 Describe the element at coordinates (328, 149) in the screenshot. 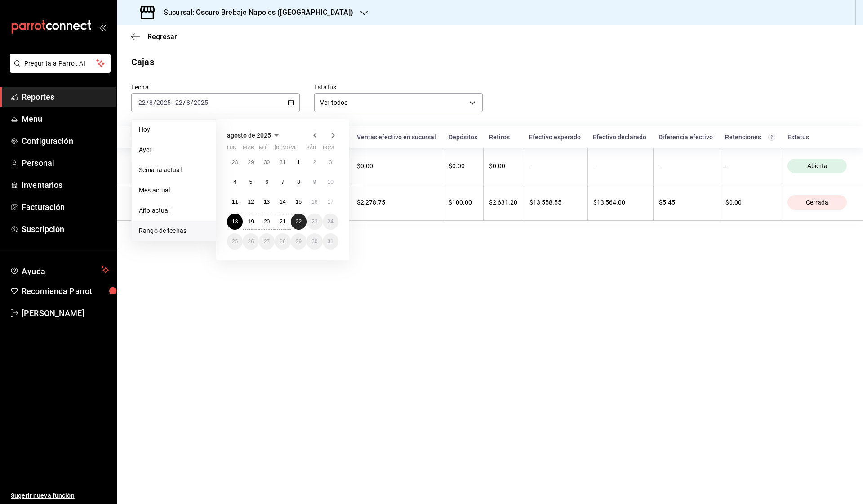

I see `abbr: domingo` at that location.